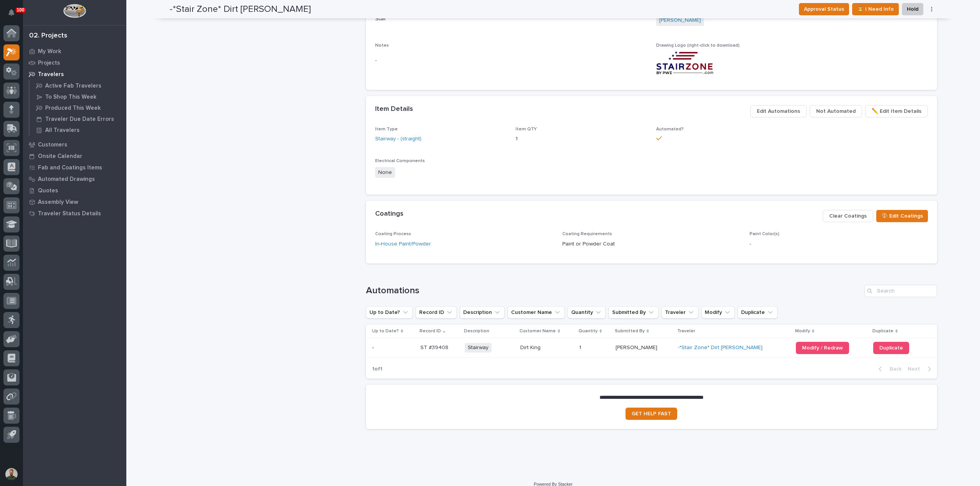 The width and height of the screenshot is (980, 486). What do you see at coordinates (883, 331) in the screenshot?
I see `p: Duplicate` at bounding box center [883, 331].